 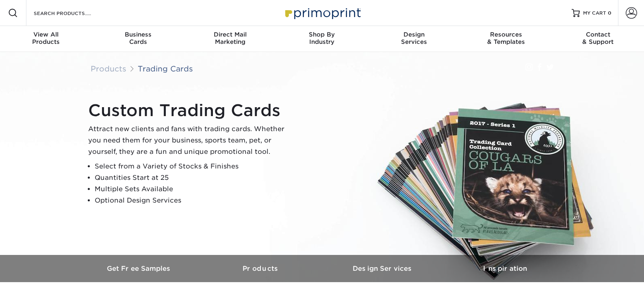 What do you see at coordinates (193, 178) in the screenshot?
I see `li: Quantities Start at 25` at bounding box center [193, 178].